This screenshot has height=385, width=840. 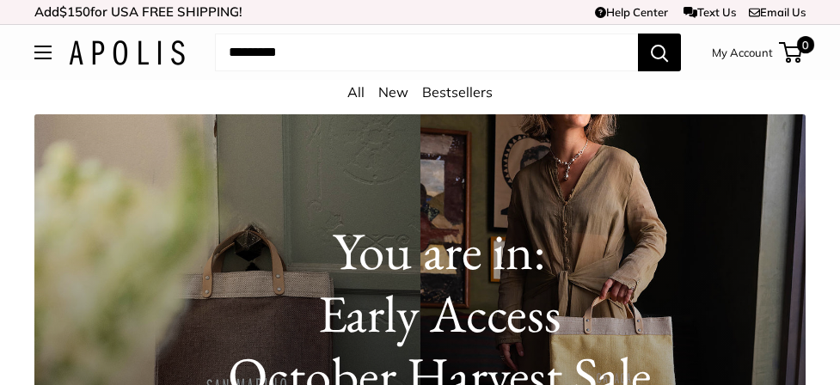 I want to click on a: Help Center, so click(x=631, y=12).